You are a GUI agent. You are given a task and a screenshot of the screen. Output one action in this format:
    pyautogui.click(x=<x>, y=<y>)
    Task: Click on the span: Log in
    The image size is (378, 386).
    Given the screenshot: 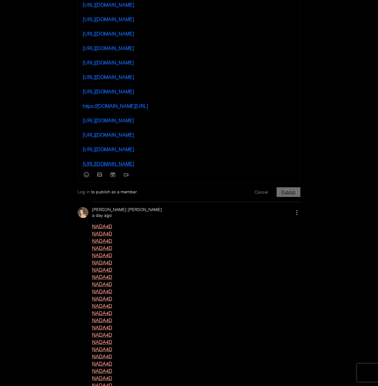 What is the action you would take?
    pyautogui.click(x=84, y=192)
    